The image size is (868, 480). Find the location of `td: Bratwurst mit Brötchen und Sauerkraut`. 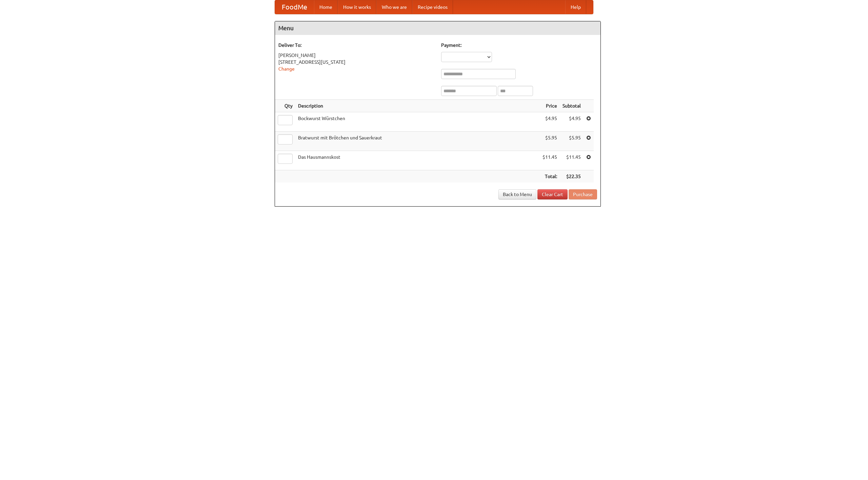

td: Bratwurst mit Brötchen und Sauerkraut is located at coordinates (417, 141).